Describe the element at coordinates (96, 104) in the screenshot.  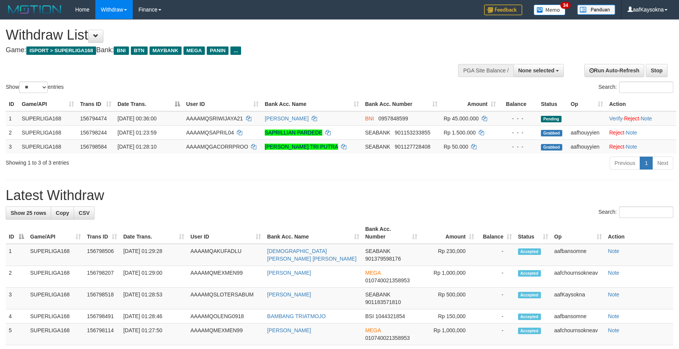
I see `th: Trans ID: activate to sort column ascending` at that location.